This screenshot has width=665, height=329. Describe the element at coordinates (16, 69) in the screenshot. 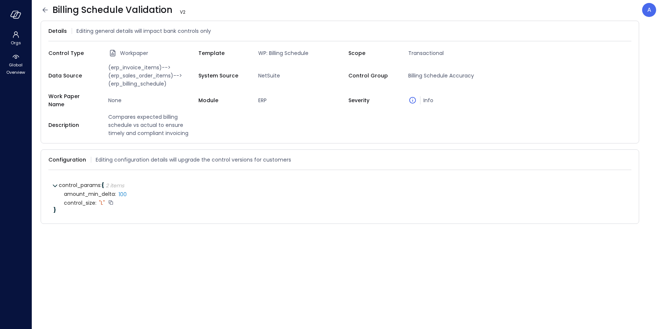

I see `span: Global Overview` at that location.